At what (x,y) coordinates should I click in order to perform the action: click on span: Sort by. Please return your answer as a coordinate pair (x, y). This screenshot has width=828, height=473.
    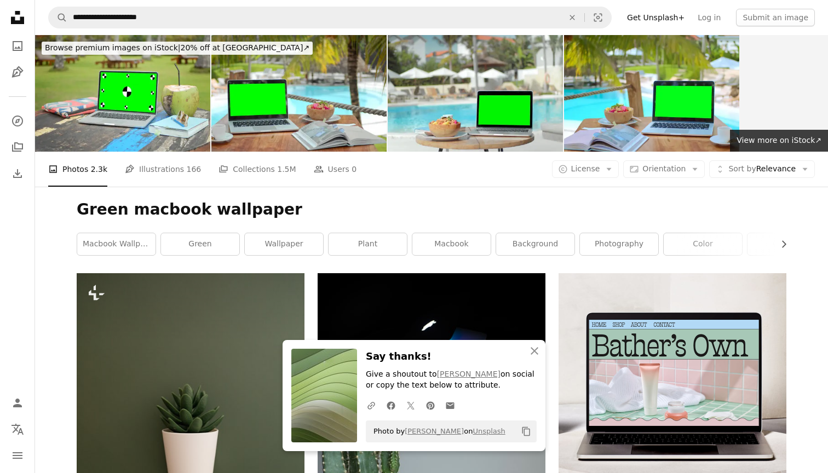
    Looking at the image, I should click on (742, 169).